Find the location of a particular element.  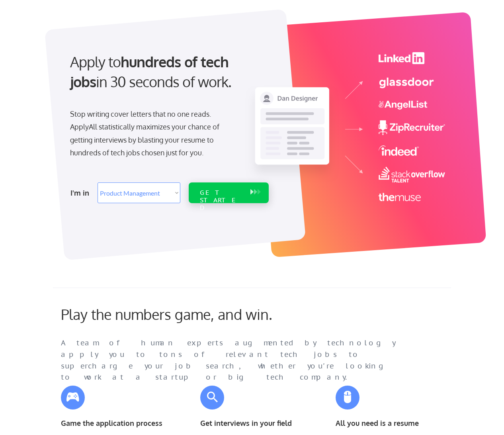

div: All you need is a resume is located at coordinates (389, 423).